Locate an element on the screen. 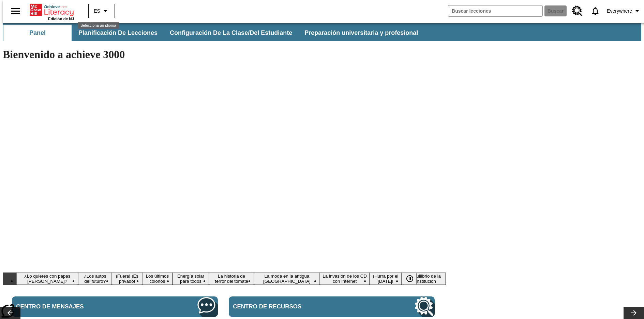 The height and width of the screenshot is (319, 644). button: Diapositiva 5 Energía solar para todos is located at coordinates (191, 279).